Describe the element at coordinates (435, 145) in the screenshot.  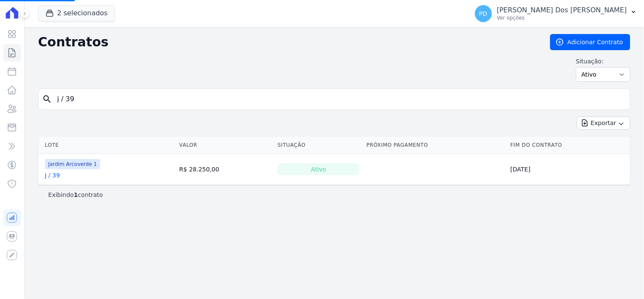
I see `th: Próximo Pagamento` at that location.